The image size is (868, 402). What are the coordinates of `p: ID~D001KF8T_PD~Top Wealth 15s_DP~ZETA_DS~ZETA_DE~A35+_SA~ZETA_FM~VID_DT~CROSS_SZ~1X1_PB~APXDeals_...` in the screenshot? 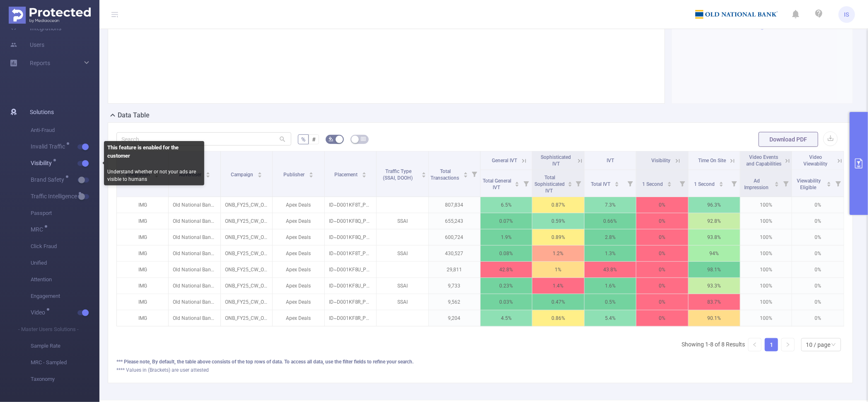 It's located at (350, 205).